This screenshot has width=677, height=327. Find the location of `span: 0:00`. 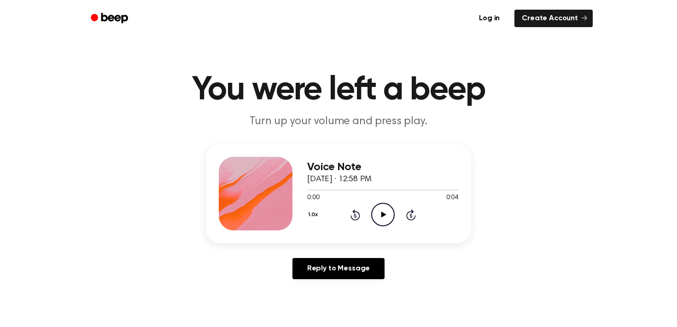

span: 0:00 is located at coordinates (313, 198).